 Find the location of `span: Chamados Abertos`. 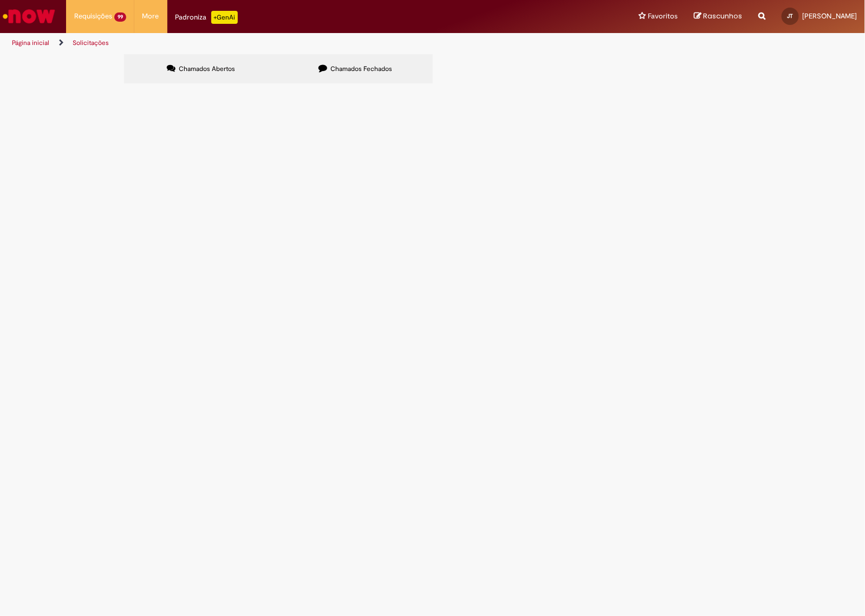

span: Chamados Abertos is located at coordinates (207, 69).